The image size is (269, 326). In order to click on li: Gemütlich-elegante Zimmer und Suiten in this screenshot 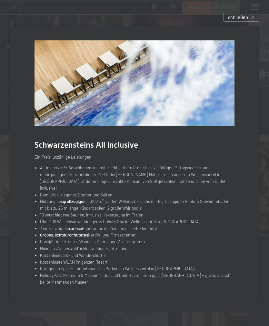, I will do `click(137, 195)`.